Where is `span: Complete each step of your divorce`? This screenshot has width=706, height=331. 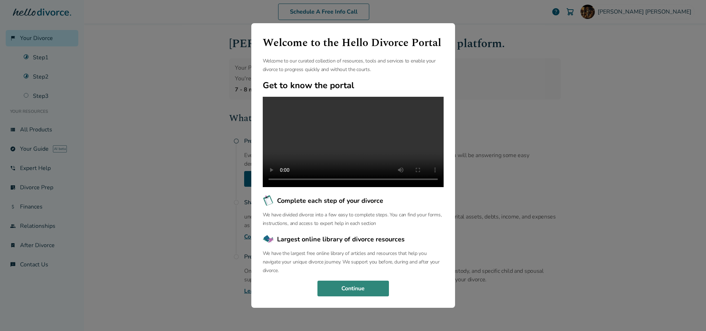 span: Complete each step of your divorce is located at coordinates (330, 201).